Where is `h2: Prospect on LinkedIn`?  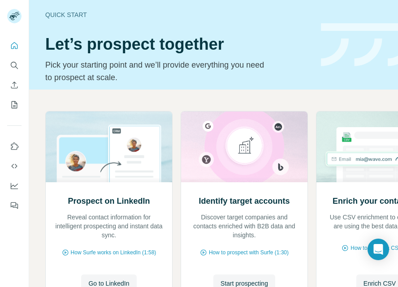 h2: Prospect on LinkedIn is located at coordinates (108, 201).